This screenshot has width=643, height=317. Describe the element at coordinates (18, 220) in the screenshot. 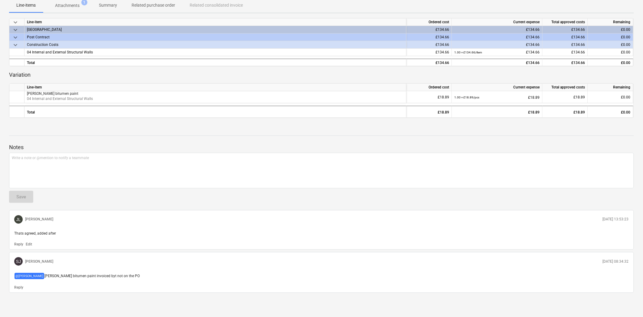

I see `span: JL` at that location.